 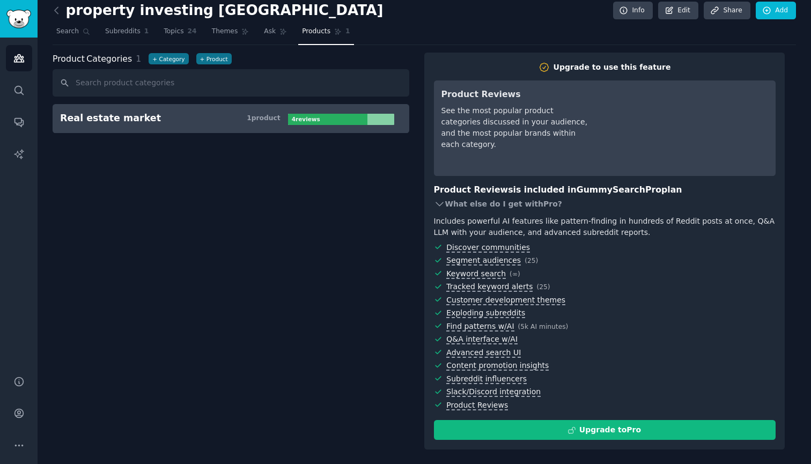 I want to click on div: 1 product, so click(x=263, y=119).